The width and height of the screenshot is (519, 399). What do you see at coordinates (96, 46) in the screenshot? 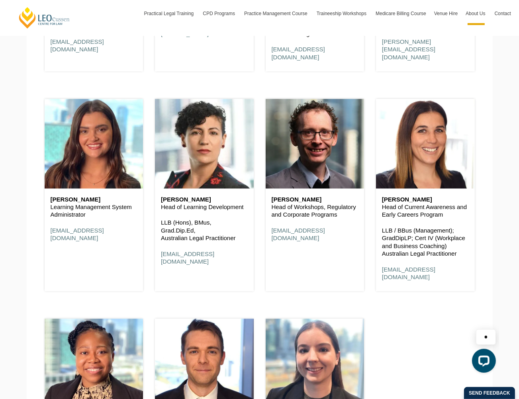
I see `button: Open LiveChat chat widget` at bounding box center [96, 46].